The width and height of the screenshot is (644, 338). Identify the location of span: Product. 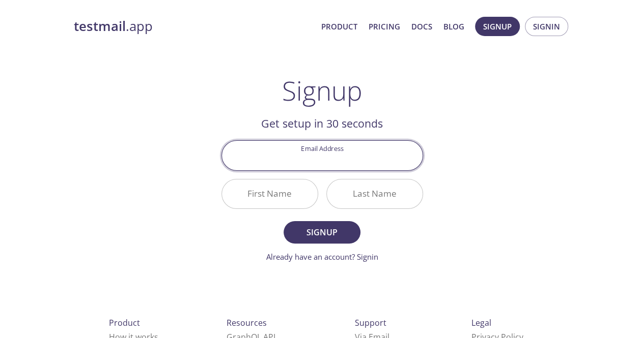
(124, 323).